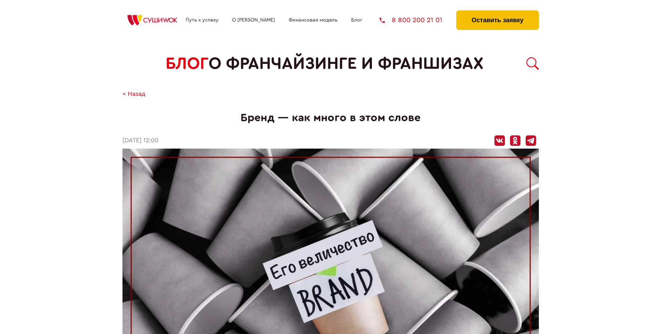 This screenshot has width=661, height=334. Describe the element at coordinates (202, 20) in the screenshot. I see `a: Путь к успеху` at that location.